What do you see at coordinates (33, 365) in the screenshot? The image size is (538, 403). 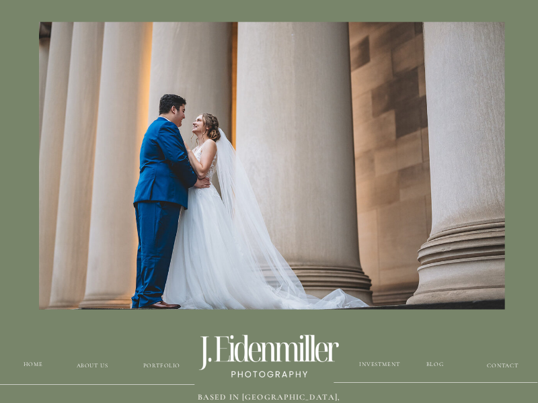 I see `a: HOME` at bounding box center [33, 365].